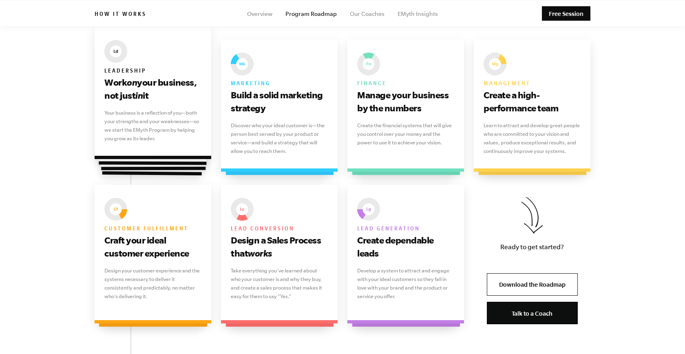 This screenshot has height=354, width=685. What do you see at coordinates (242, 64) in the screenshot?
I see `img: EMyth The Seven Essential Systems: Marketing` at bounding box center [242, 64].